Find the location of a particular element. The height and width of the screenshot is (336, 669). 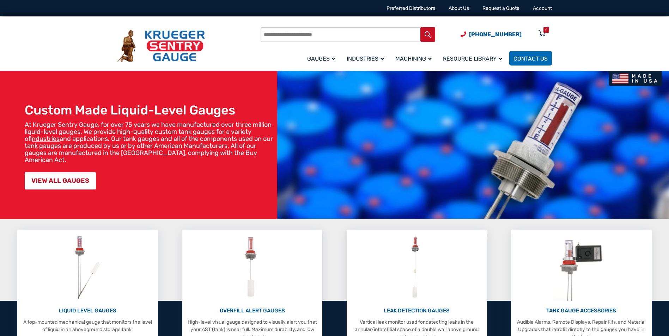

p: OVERFILL ALERT GAUGES is located at coordinates (252, 311).